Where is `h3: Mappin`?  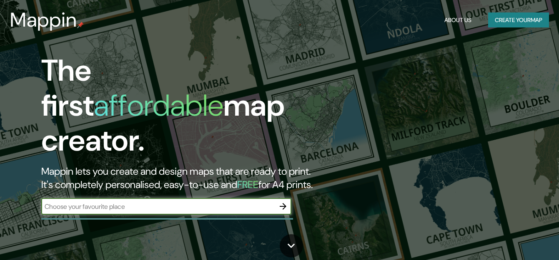 h3: Mappin is located at coordinates (43, 20).